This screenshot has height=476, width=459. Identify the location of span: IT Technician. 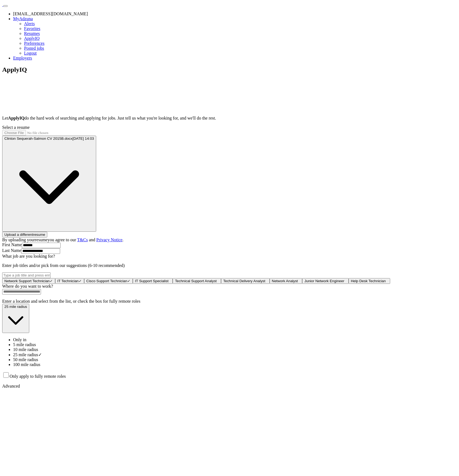
(68, 281).